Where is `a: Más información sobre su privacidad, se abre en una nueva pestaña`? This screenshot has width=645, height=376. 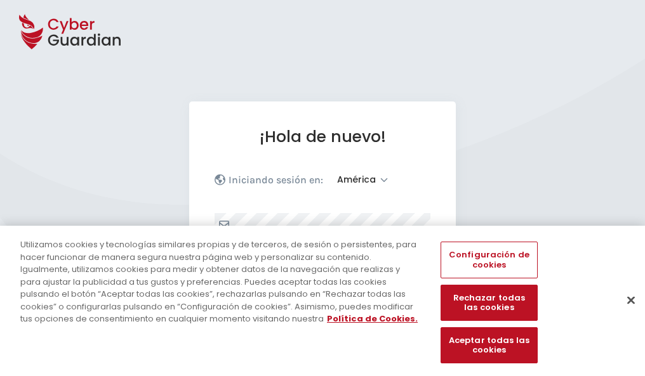
a: Más información sobre su privacidad, se abre en una nueva pestaña is located at coordinates (372, 318).